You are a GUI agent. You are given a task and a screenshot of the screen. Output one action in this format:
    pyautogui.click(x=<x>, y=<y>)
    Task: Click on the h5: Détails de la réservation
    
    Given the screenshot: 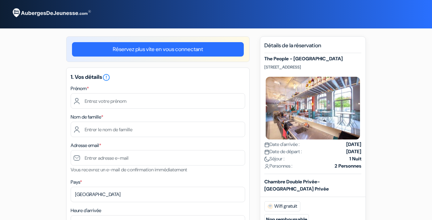 What is the action you would take?
    pyautogui.click(x=313, y=48)
    